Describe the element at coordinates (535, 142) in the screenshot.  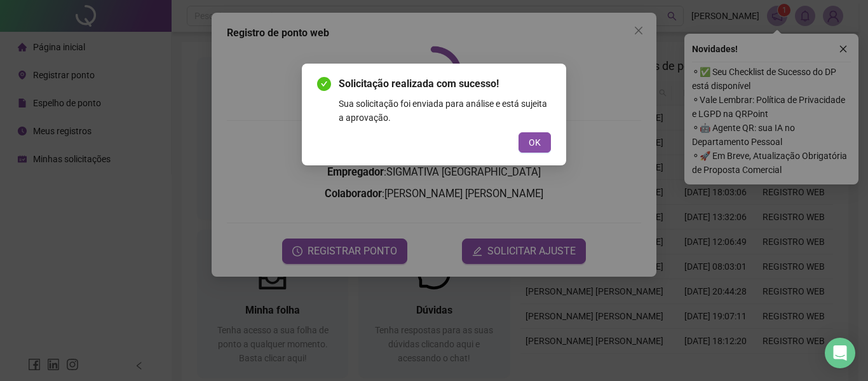
I see `span: OK` at that location.